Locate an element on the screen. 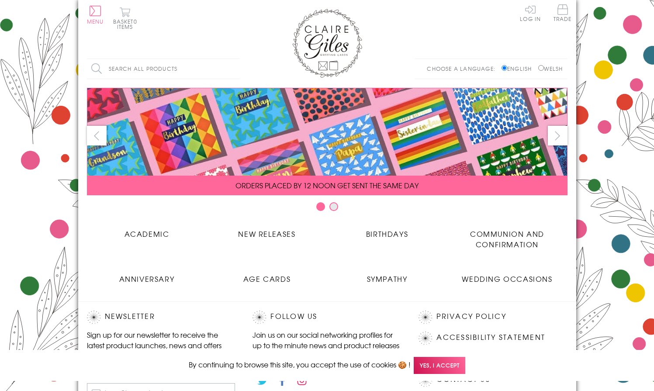  label: English is located at coordinates (519, 69).